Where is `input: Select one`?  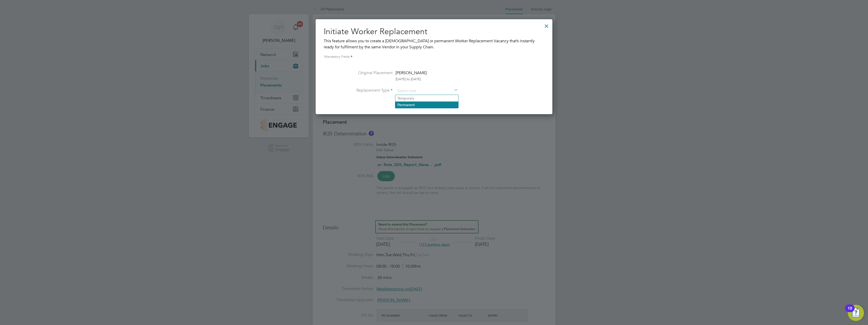 input: Select one is located at coordinates (426, 91).